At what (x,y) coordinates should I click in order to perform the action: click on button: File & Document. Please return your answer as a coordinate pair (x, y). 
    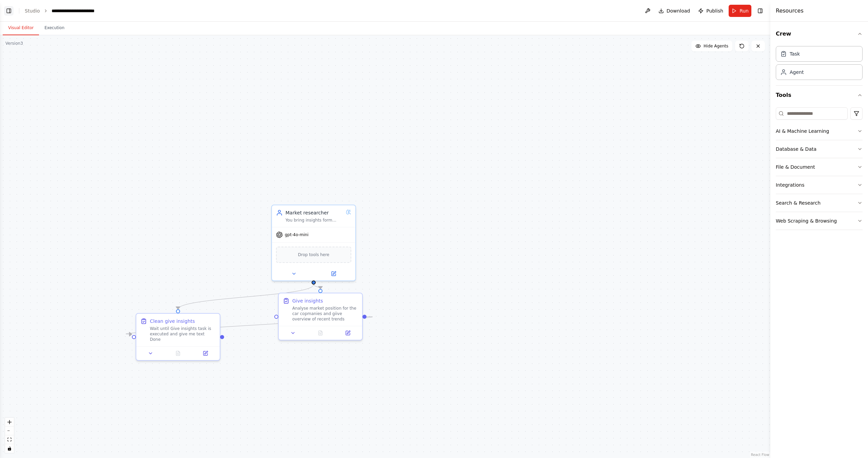
    Looking at the image, I should click on (819, 167).